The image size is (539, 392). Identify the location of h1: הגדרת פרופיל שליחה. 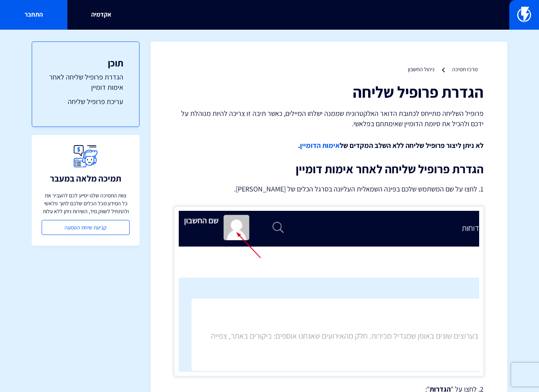
(329, 92).